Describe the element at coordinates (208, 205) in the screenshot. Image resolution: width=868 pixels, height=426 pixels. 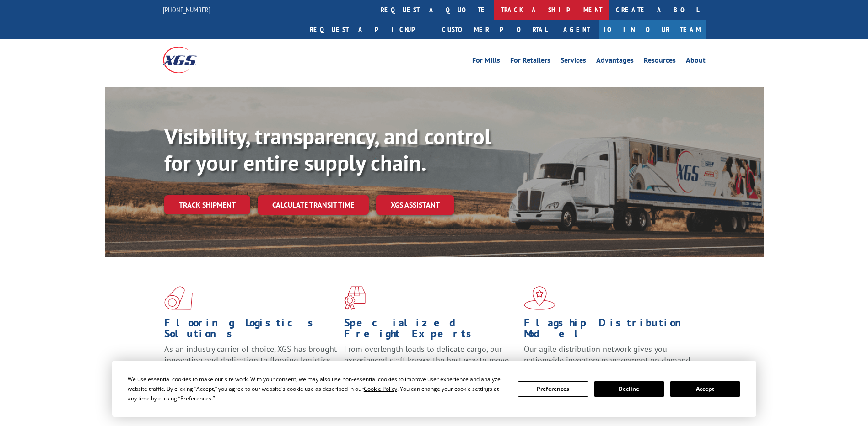
I see `a: Track shipment` at that location.